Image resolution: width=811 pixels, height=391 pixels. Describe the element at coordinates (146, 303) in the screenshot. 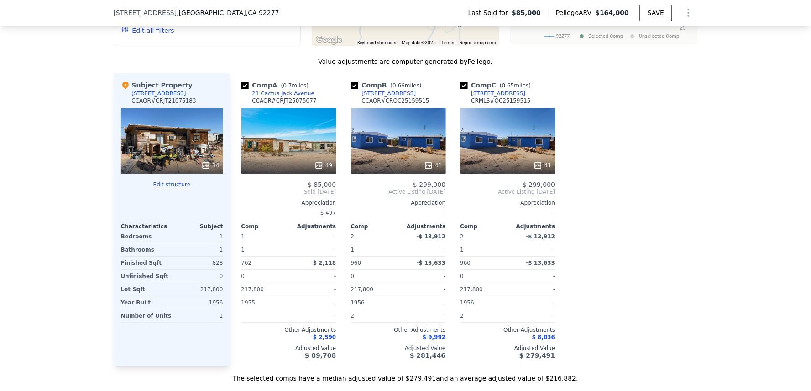

I see `div: Year Built` at that location.